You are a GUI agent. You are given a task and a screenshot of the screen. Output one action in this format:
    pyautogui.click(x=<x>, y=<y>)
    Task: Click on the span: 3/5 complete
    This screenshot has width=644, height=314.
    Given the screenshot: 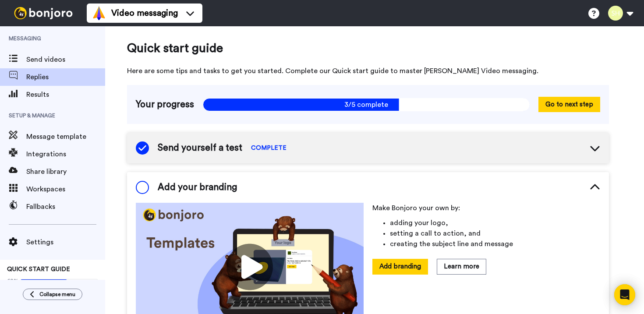 What is the action you would take?
    pyautogui.click(x=366, y=105)
    